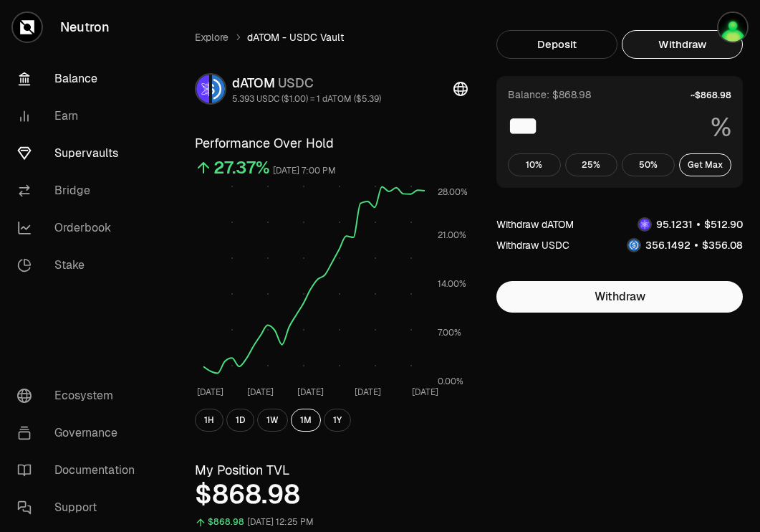 The height and width of the screenshot is (532, 760). Describe the element at coordinates (296, 82) in the screenshot. I see `span: USDC` at that location.